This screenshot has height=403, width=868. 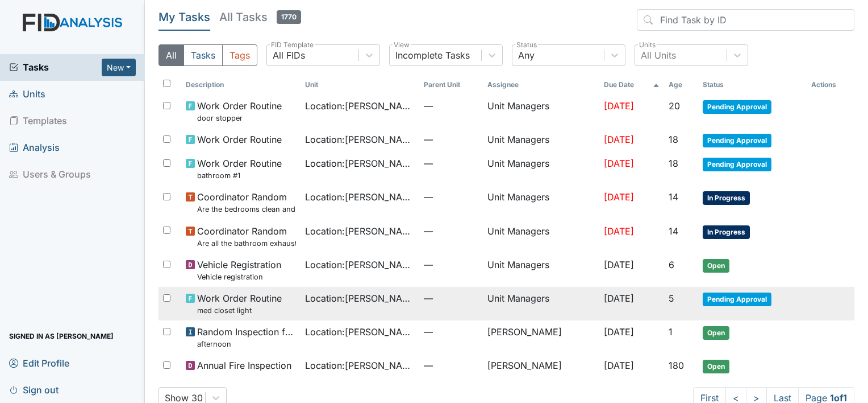 What do you see at coordinates (247, 202) in the screenshot?
I see `span: Coordinator Random Are the bedrooms clean and in good repair?` at bounding box center [247, 202].